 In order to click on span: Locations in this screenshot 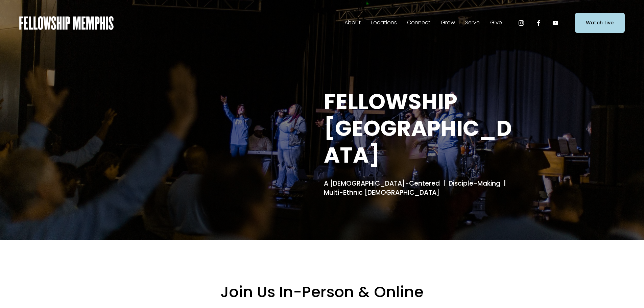, I will do `click(384, 23)`.